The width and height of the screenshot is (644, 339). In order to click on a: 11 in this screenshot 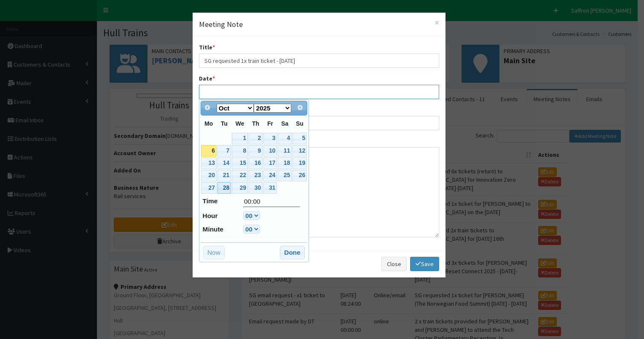, I will do `click(285, 151)`.